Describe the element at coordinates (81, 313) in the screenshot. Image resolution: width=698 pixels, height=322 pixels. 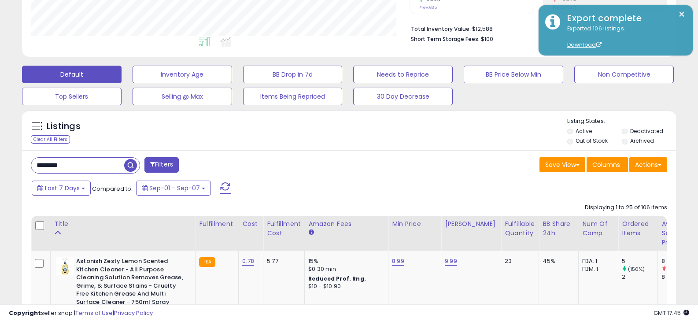
I see `div: seller snap | |` at that location.